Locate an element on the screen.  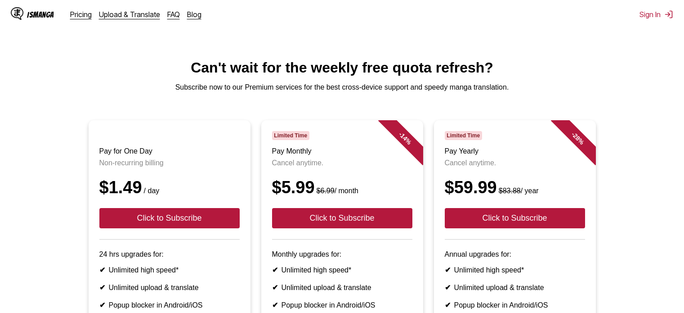
p: Annual upgrades for: is located at coordinates (515, 254).